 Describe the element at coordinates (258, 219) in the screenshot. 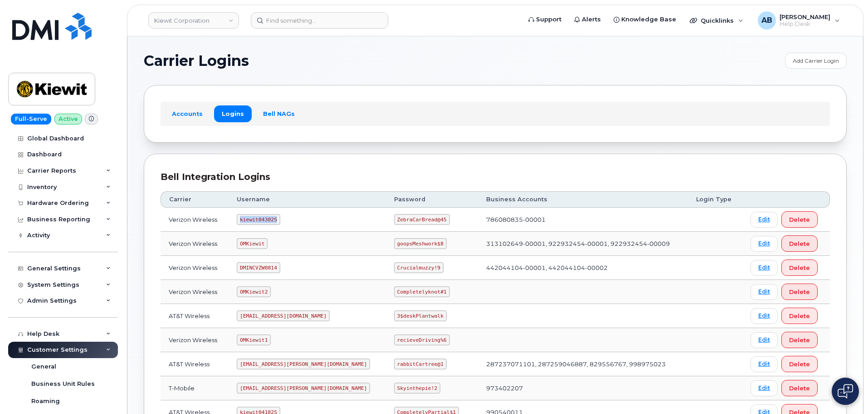

I see `code: kiewit043025` at that location.